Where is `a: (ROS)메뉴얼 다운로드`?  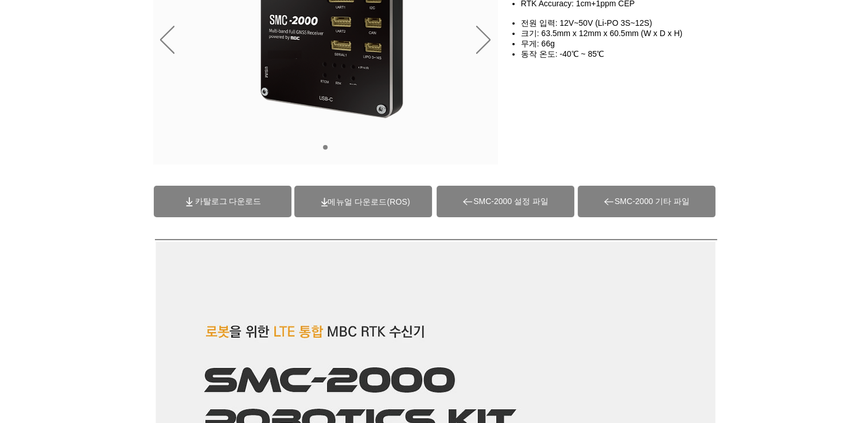
a: (ROS)메뉴얼 다운로드 is located at coordinates (368, 202).